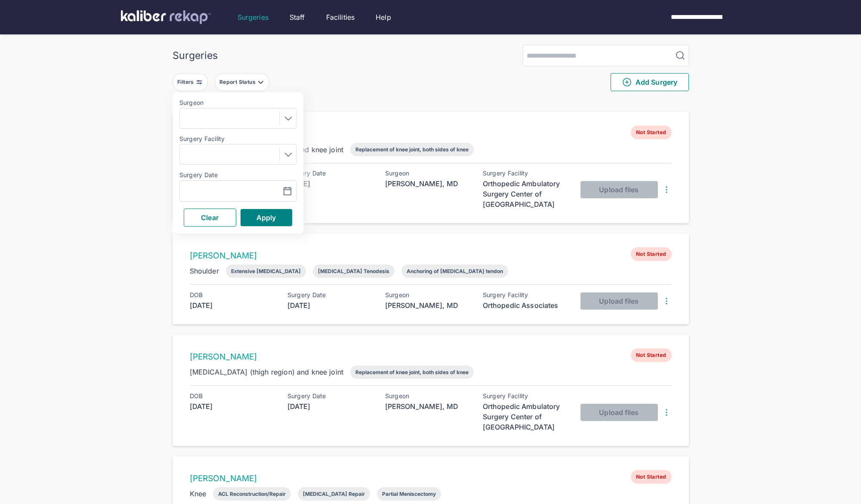 Image resolution: width=861 pixels, height=504 pixels. I want to click on div: Knee, so click(198, 494).